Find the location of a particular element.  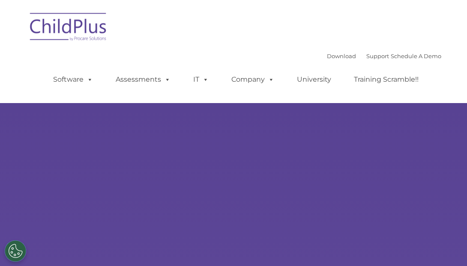

img: ChildPlus by Procare Solutions is located at coordinates (69, 28).